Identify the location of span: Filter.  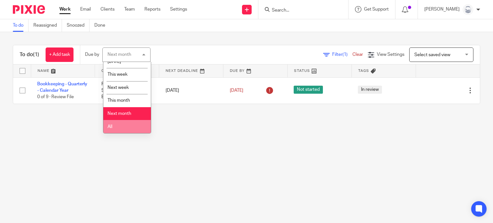
(342, 55).